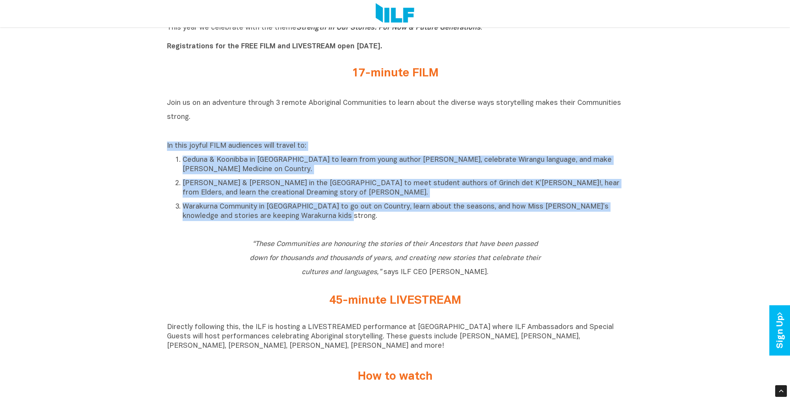  I want to click on h2: 17-minute FILM, so click(395, 73).